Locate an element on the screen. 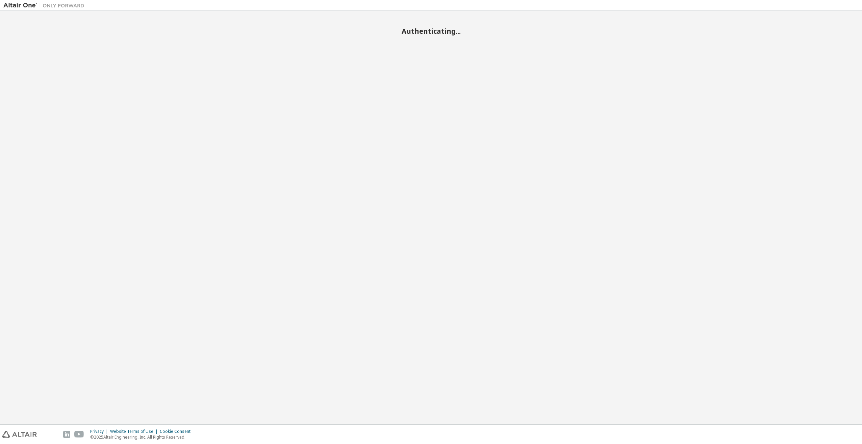 This screenshot has width=862, height=444. img: Altair One is located at coordinates (46, 5).